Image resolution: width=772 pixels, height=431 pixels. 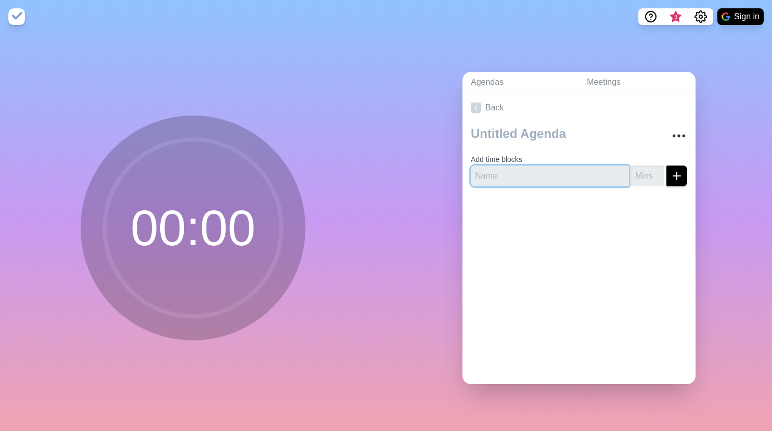 What do you see at coordinates (676, 17) in the screenshot?
I see `button: What’s new` at bounding box center [676, 17].